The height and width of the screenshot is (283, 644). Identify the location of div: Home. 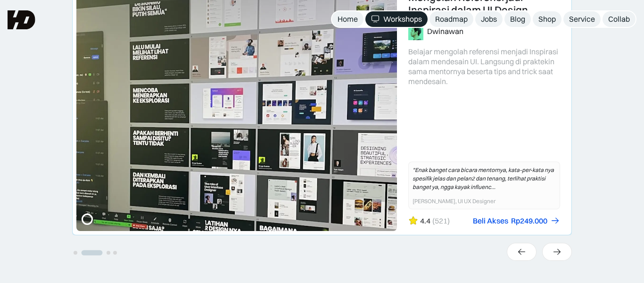
(348, 19).